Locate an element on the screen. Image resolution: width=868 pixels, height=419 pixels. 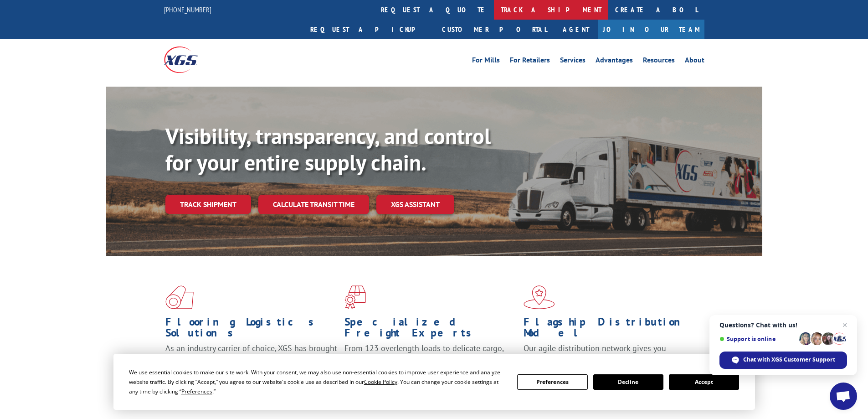
button: Decline is located at coordinates (628, 382).